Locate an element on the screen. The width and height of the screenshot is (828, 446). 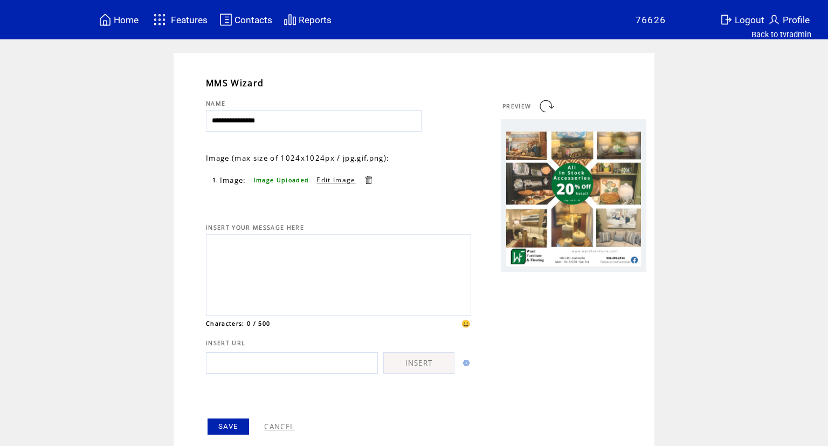
img: help.gif is located at coordinates (465, 363).